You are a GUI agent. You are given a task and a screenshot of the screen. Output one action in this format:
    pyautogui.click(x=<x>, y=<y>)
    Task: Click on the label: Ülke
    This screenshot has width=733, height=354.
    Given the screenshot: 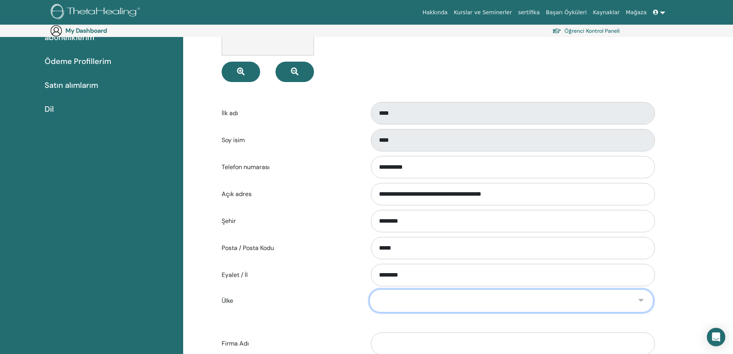 What is the action you would take?
    pyautogui.click(x=290, y=301)
    